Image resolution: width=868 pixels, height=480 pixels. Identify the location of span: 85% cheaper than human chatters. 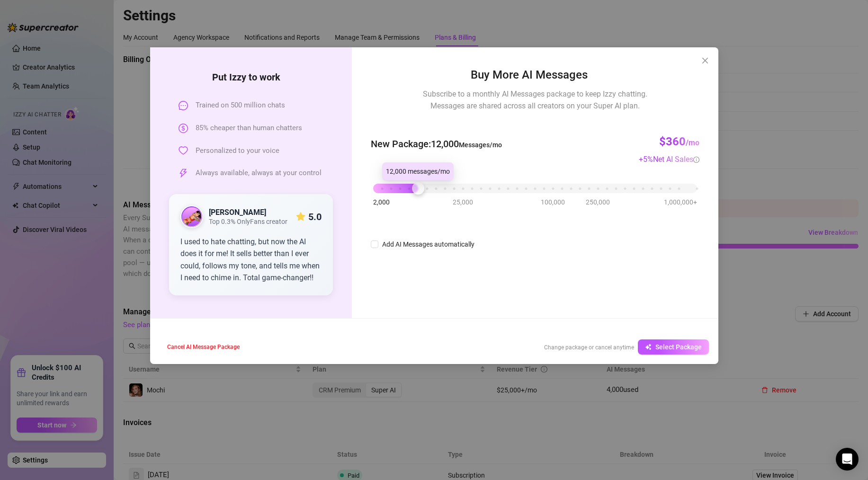
(249, 128).